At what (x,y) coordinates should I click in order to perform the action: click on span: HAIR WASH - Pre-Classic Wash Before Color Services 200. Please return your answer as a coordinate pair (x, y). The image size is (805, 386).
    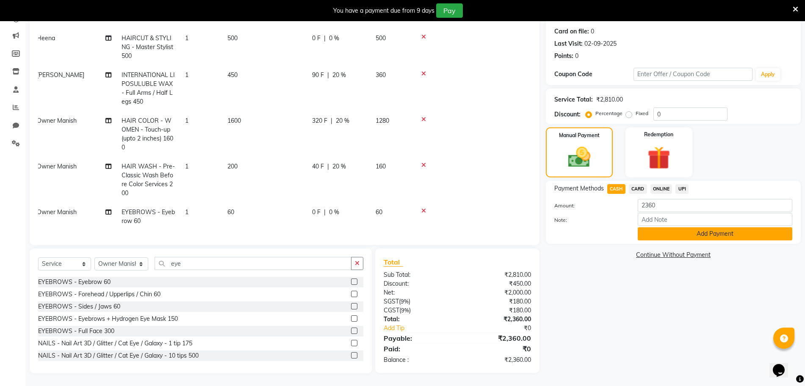
    Looking at the image, I should click on (148, 179).